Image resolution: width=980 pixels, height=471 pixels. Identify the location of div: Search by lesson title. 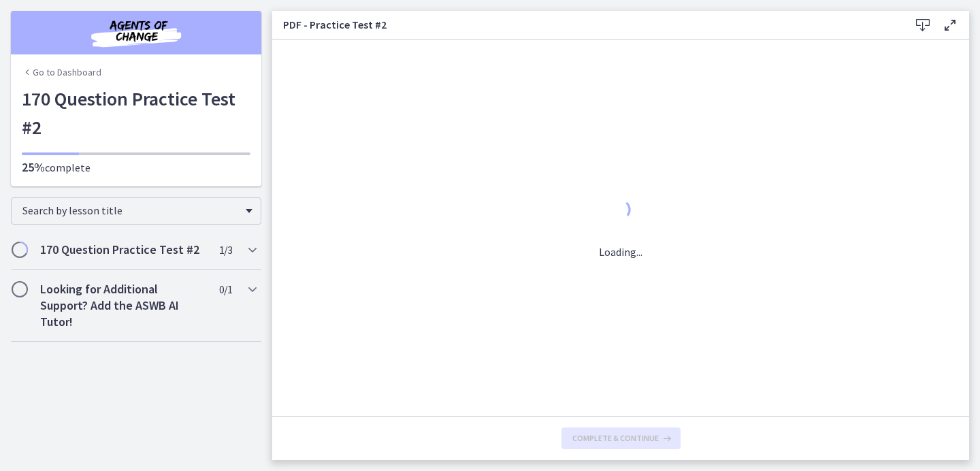
(136, 211).